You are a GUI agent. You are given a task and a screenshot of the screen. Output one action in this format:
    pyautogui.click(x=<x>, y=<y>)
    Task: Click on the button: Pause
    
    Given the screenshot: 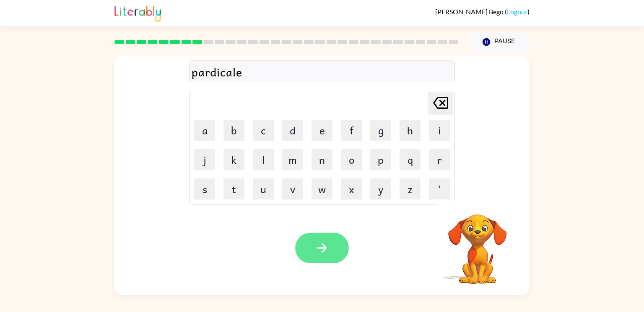 What is the action you would take?
    pyautogui.click(x=499, y=42)
    